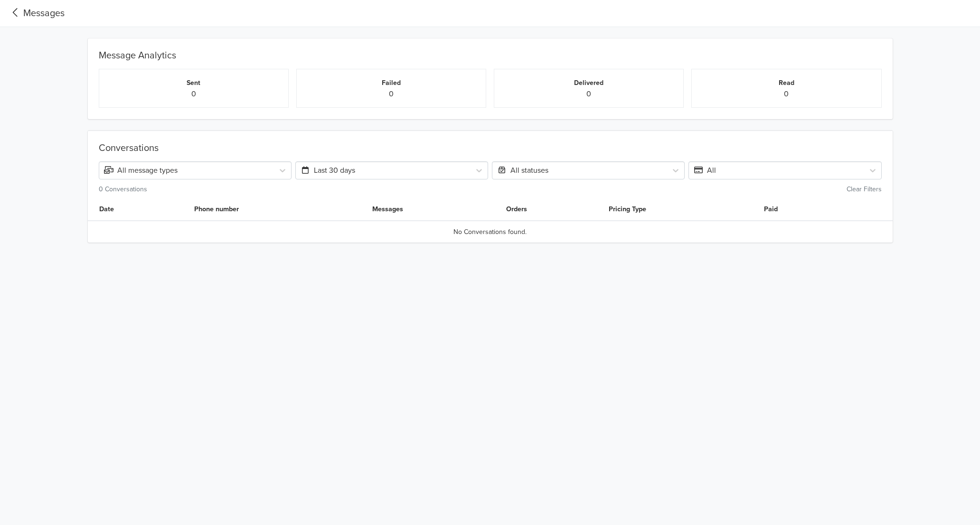  I want to click on small: Failed, so click(392, 82).